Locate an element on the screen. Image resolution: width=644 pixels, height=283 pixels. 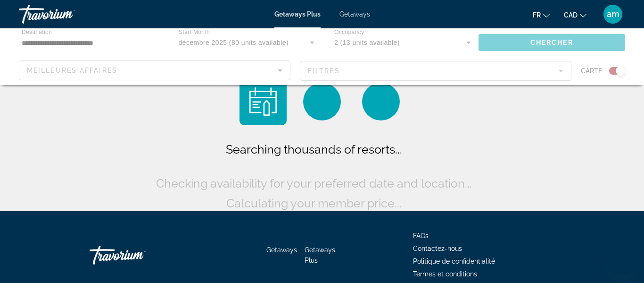
a: Contactez-nous is located at coordinates (438, 249).